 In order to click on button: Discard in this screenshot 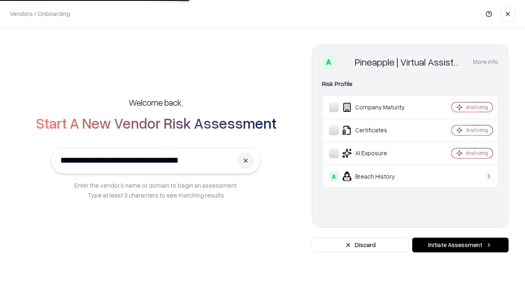, I will do `click(360, 245)`.